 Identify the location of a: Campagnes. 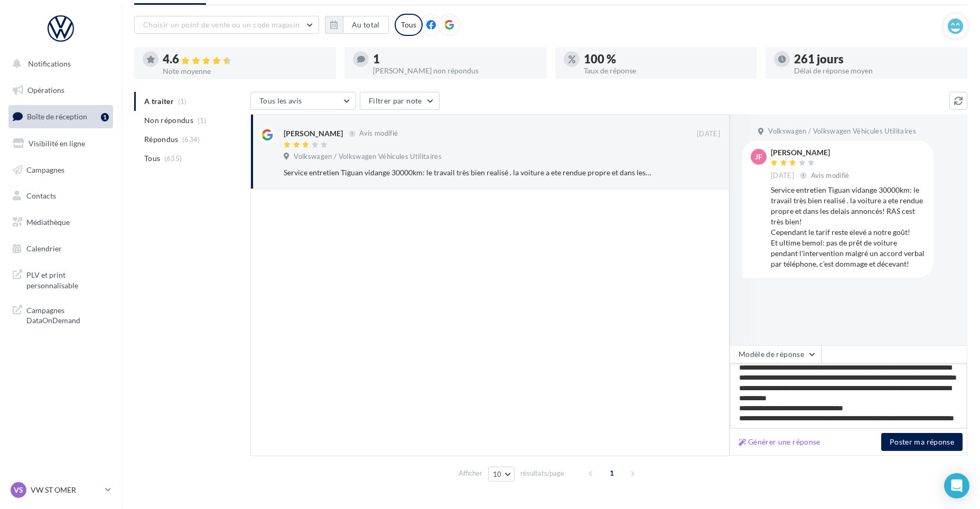
(61, 170).